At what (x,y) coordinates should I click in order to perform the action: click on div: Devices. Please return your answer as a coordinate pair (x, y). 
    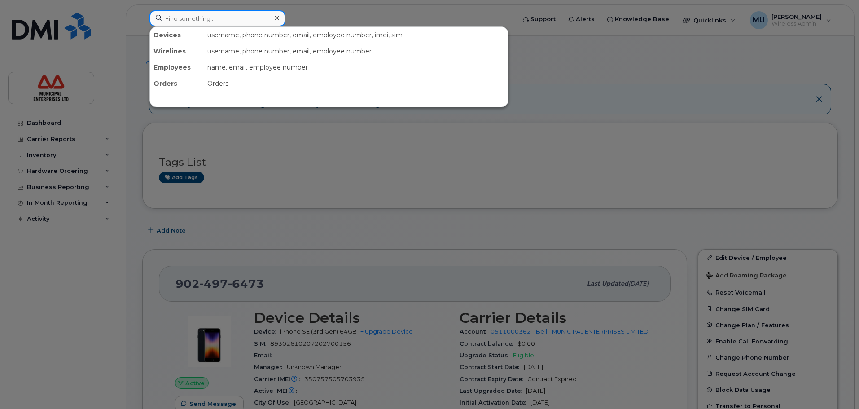
    Looking at the image, I should click on (177, 35).